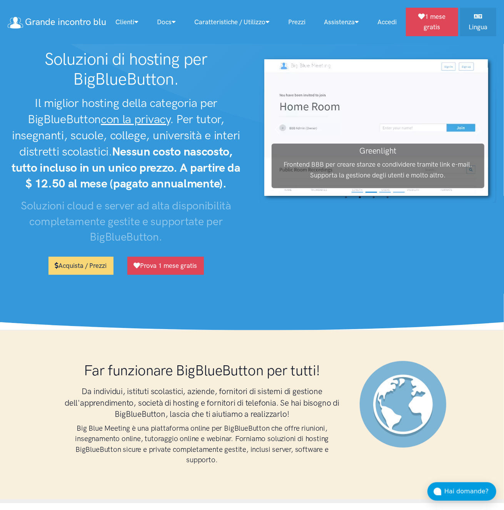  Describe the element at coordinates (378, 150) in the screenshot. I see `h3: Greenlight` at that location.